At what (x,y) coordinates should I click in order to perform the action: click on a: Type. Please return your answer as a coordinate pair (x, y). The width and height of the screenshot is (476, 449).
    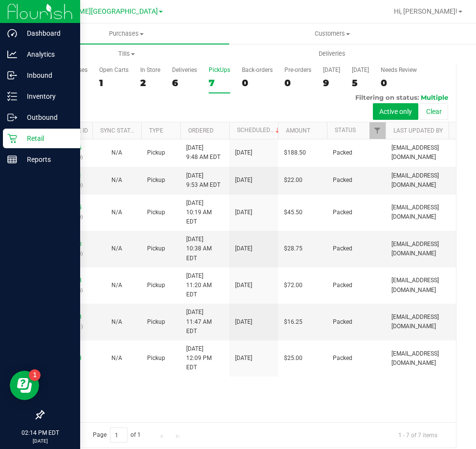
    Looking at the image, I should click on (156, 131).